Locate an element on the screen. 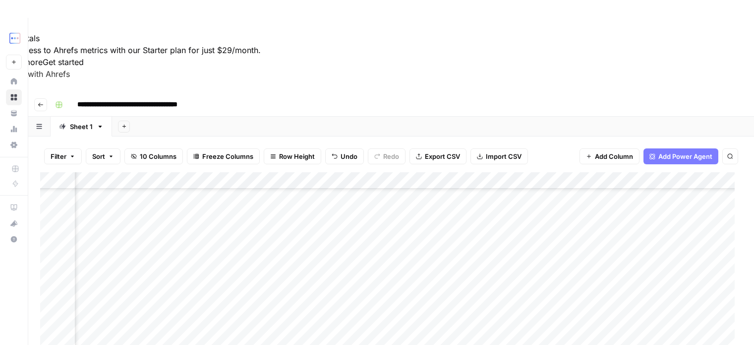 Image resolution: width=754 pixels, height=345 pixels. button: What's new? is located at coordinates (14, 223).